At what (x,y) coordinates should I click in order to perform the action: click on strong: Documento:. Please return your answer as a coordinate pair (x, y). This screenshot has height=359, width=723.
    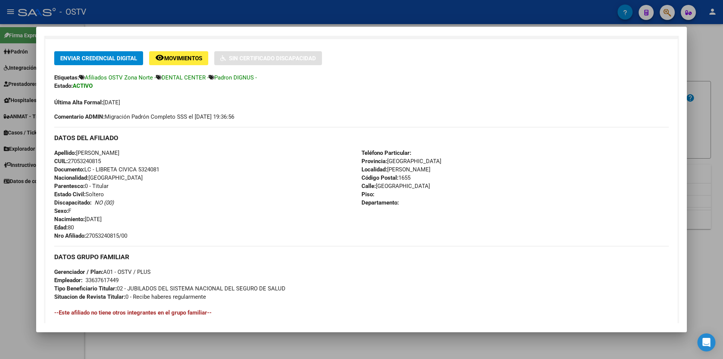
    Looking at the image, I should click on (69, 170).